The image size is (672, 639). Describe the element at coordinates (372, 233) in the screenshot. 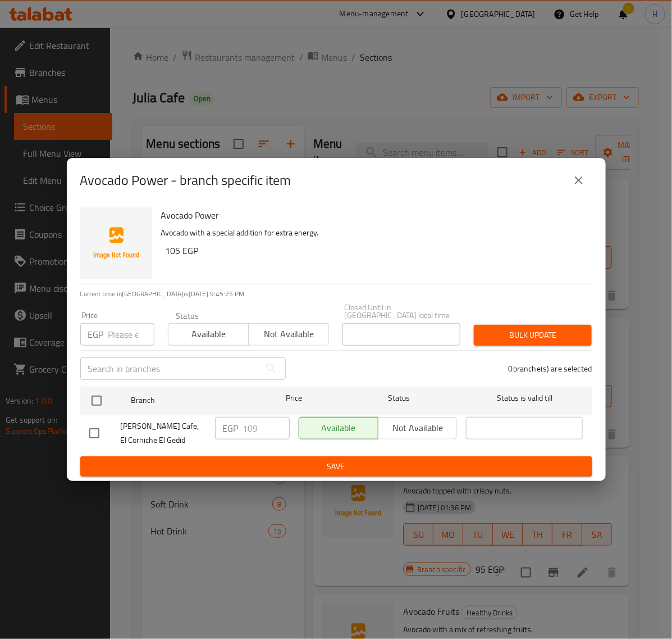

I see `p: Avocado with a special addition for extra energy.` at that location.